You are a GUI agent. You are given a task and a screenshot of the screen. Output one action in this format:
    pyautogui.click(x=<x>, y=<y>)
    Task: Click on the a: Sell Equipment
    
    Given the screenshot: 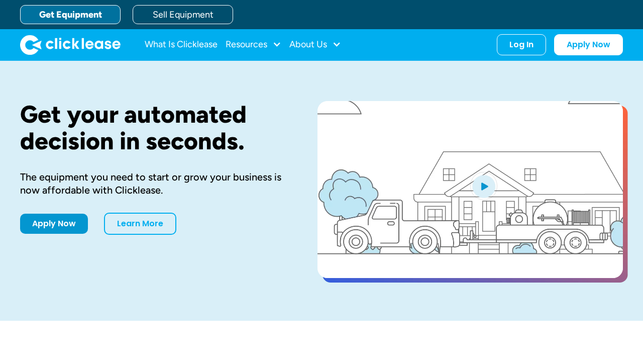 What is the action you would take?
    pyautogui.click(x=183, y=15)
    